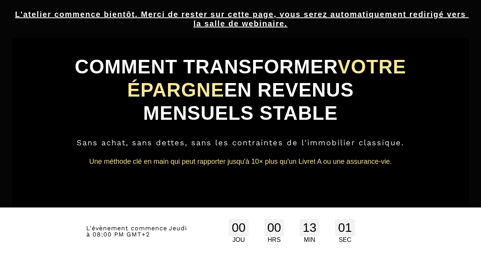 The height and width of the screenshot is (255, 481). I want to click on div: SEC, so click(345, 240).